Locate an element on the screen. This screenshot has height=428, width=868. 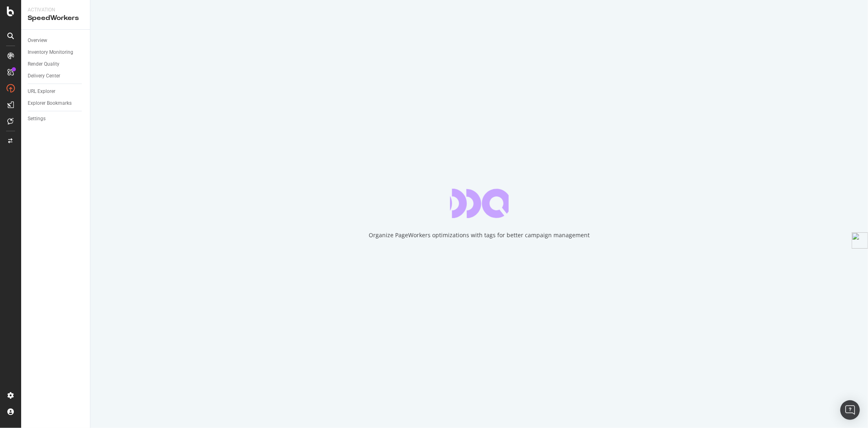
img: side-widget.svg is located at coordinates (861, 241).